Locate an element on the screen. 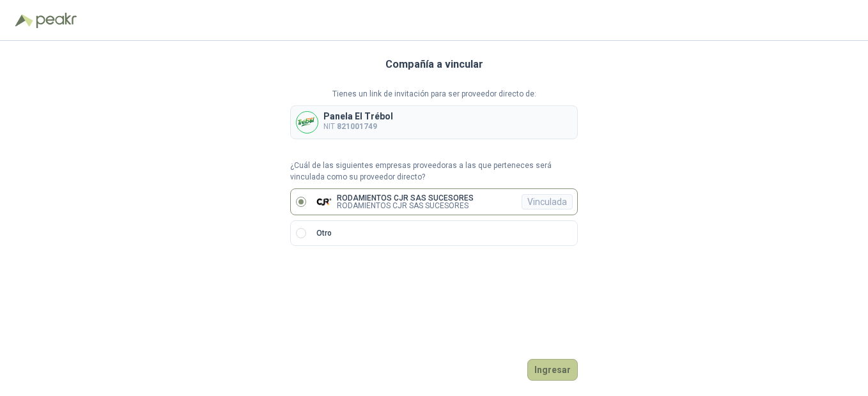 This screenshot has width=868, height=396. h3: Compañía a vincular is located at coordinates (434, 64).